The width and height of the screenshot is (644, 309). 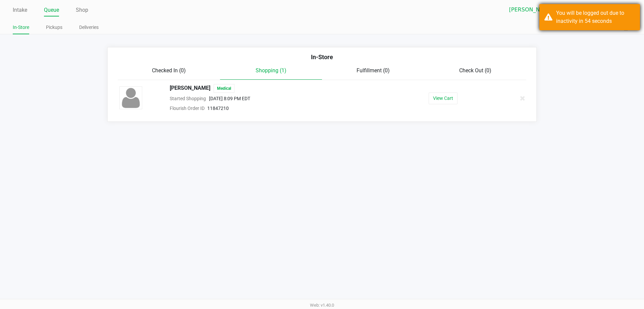 What do you see at coordinates (475, 70) in the screenshot?
I see `span: Check Out (0)` at bounding box center [475, 70].